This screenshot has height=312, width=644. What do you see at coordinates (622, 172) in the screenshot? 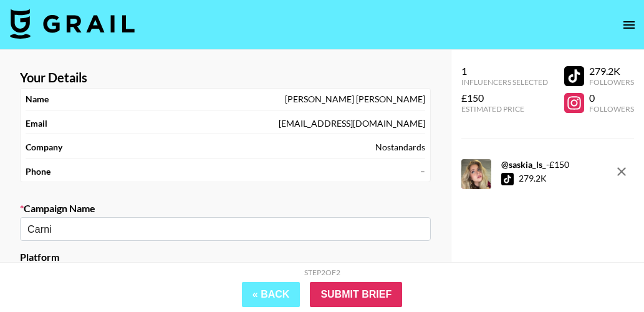
I see `button: remove` at bounding box center [622, 172].